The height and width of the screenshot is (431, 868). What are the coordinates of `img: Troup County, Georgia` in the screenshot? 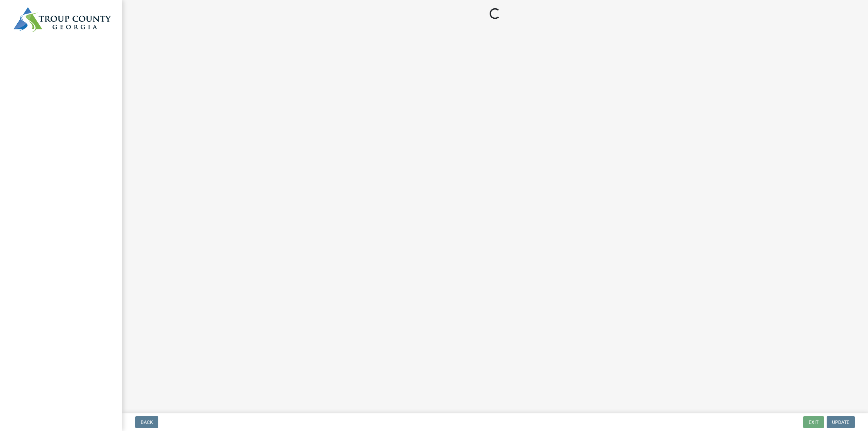 It's located at (63, 19).